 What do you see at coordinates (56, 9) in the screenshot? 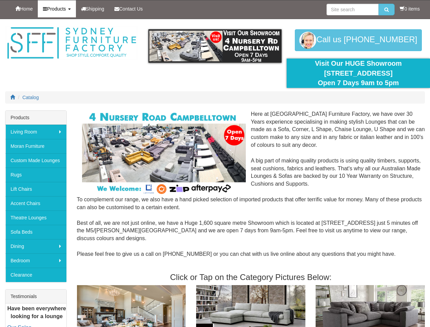
I see `span: Products` at bounding box center [56, 9].